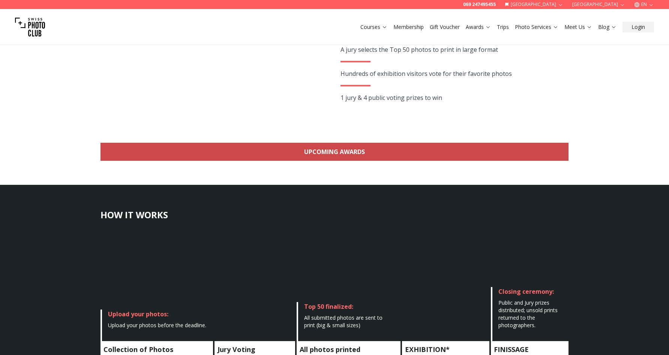  Describe the element at coordinates (445, 27) in the screenshot. I see `button: Gift Voucher` at that location.